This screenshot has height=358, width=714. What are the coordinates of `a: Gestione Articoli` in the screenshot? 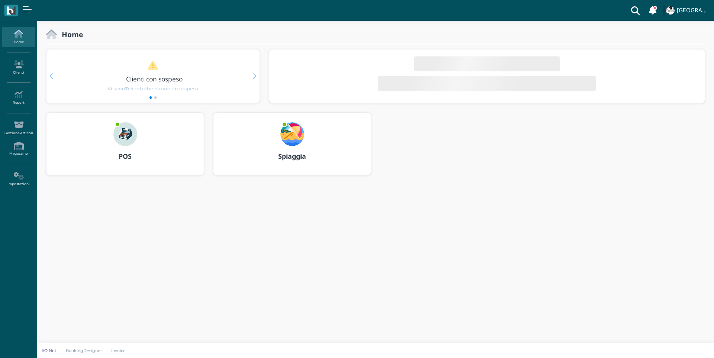 It's located at (18, 128).